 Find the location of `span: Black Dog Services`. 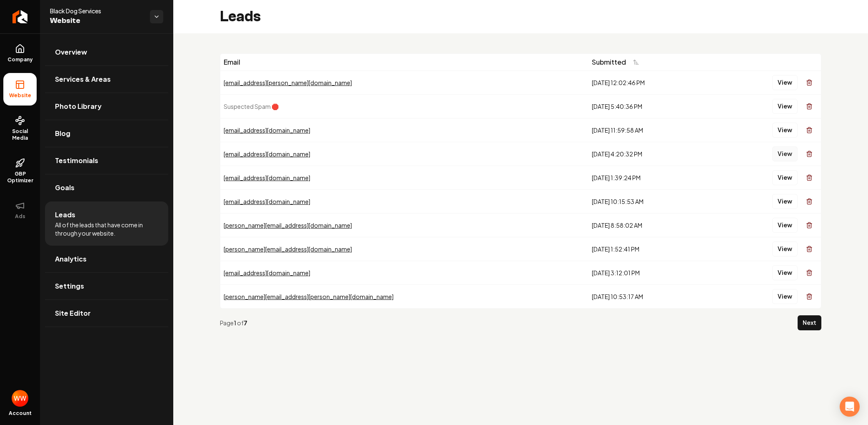

span: Black Dog Services is located at coordinates (97, 11).